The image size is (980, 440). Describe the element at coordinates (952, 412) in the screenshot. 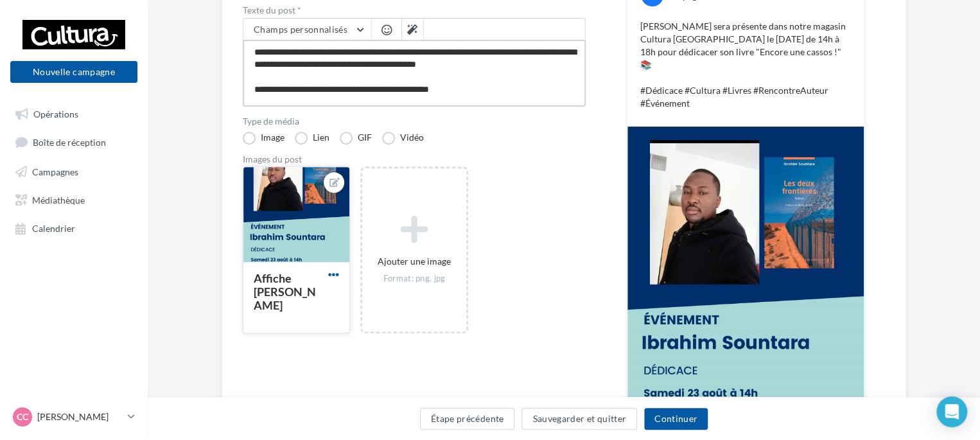

I see `div: Open Intercom Messenger` at that location.